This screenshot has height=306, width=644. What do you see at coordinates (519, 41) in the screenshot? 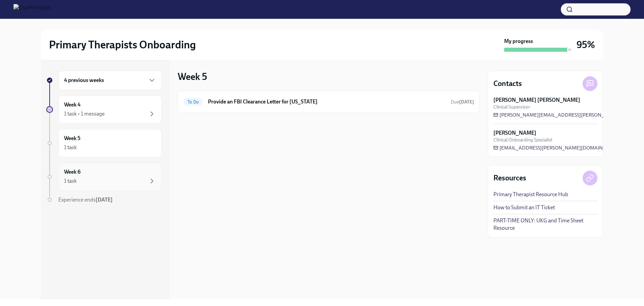
I see `strong: My progress` at bounding box center [519, 41].